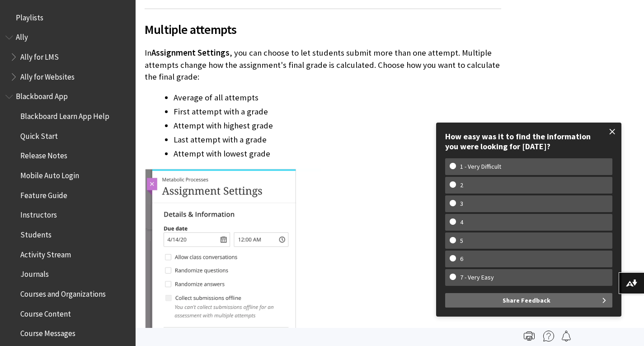 The height and width of the screenshot is (346, 644). I want to click on span: Ally for Websites, so click(48, 75).